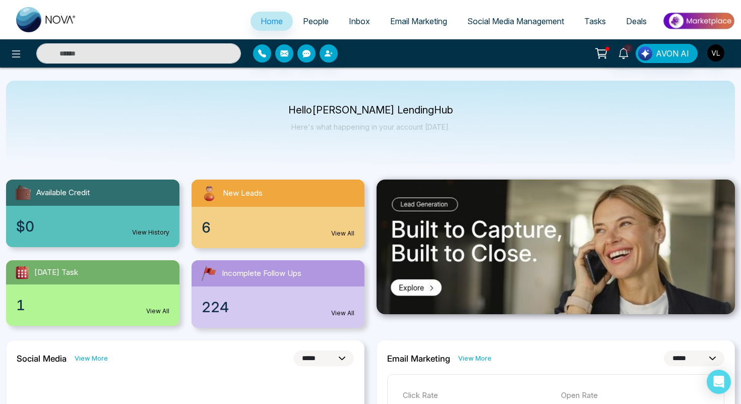 This screenshot has height=404, width=741. What do you see at coordinates (716, 53) in the screenshot?
I see `img: User Avatar` at bounding box center [716, 53].